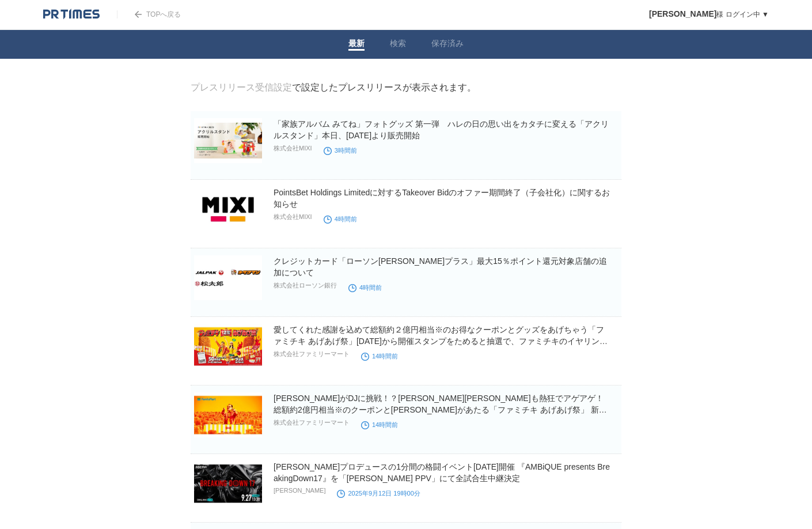  I want to click on time: 2025年9月12日 19時00分, so click(379, 493).